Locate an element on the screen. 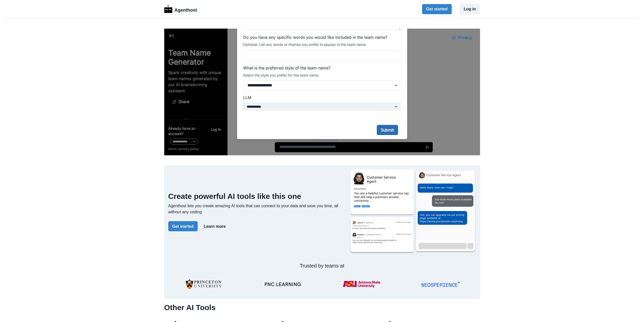  img: PNC-LEARNING-Logo-v2.1.webp is located at coordinates (283, 284).